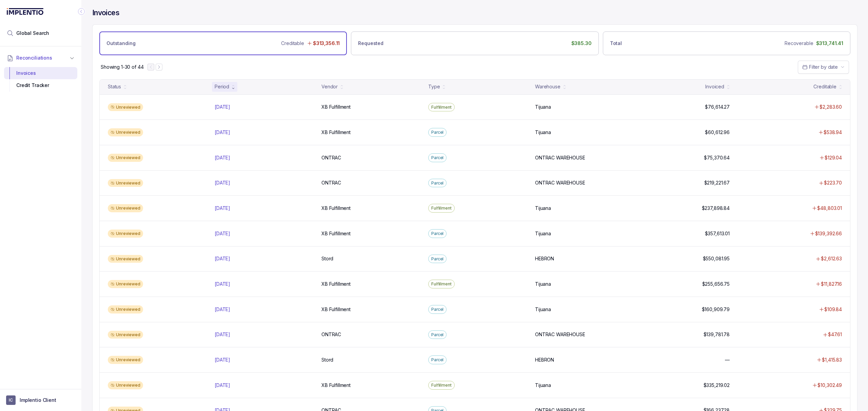 The image size is (868, 411). Describe the element at coordinates (832, 360) in the screenshot. I see `p: $1,415.83` at that location.